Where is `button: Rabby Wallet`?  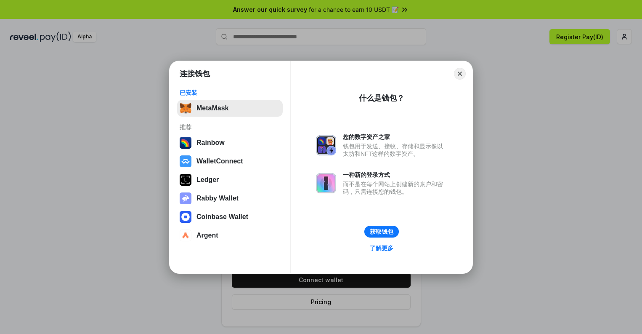 button: Rabby Wallet is located at coordinates (230, 198).